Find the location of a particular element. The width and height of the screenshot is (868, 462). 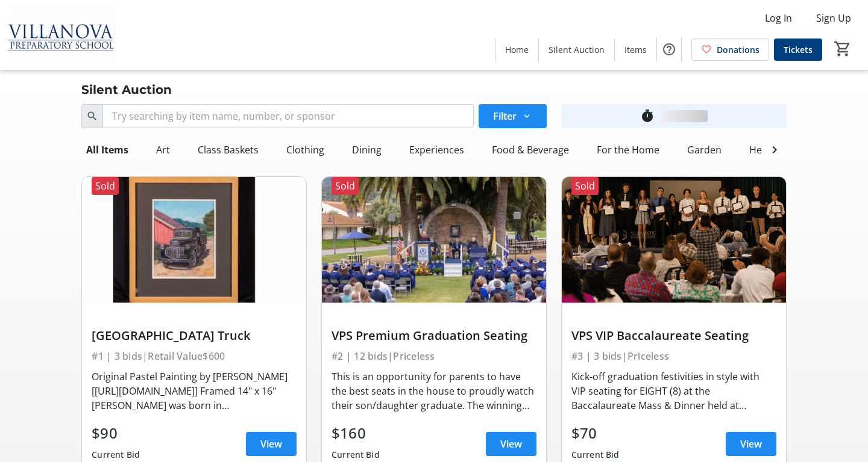

span: Donations is located at coordinates (737, 49).